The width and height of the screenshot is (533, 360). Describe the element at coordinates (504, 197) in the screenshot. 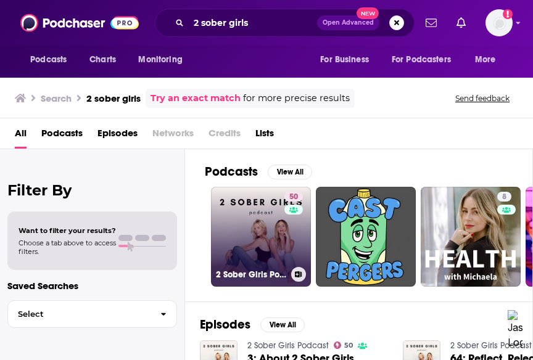

I see `span: 8` at that location.